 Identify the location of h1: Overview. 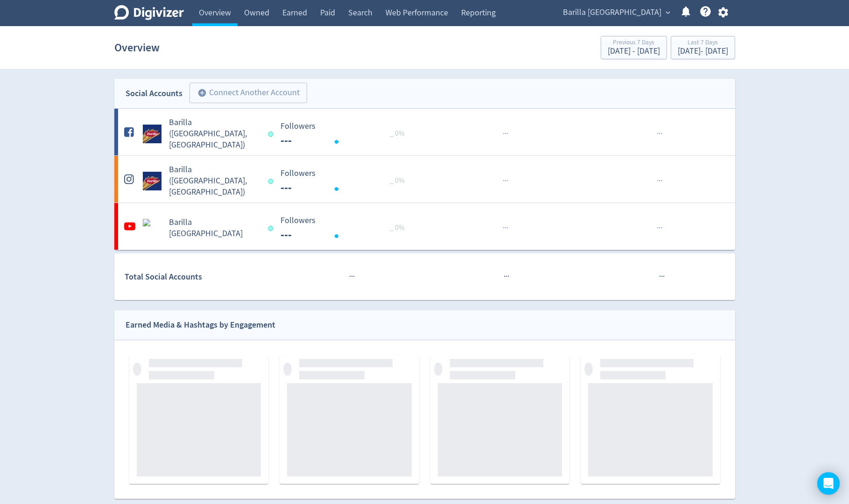
(137, 47).